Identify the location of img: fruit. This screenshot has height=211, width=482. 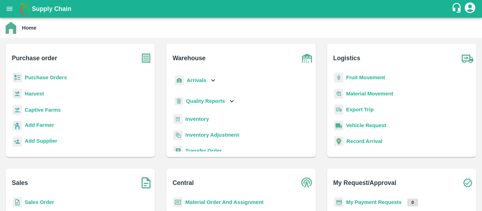
(339, 78).